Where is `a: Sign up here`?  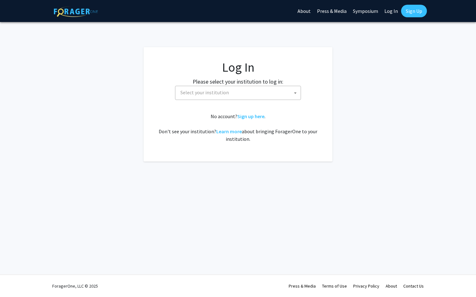 a: Sign up here is located at coordinates (251, 116).